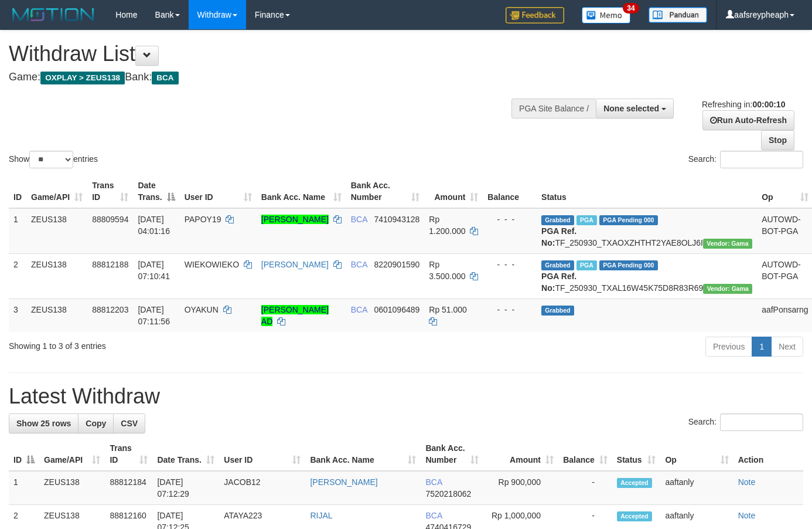  Describe the element at coordinates (631, 108) in the screenshot. I see `span: None selected` at that location.